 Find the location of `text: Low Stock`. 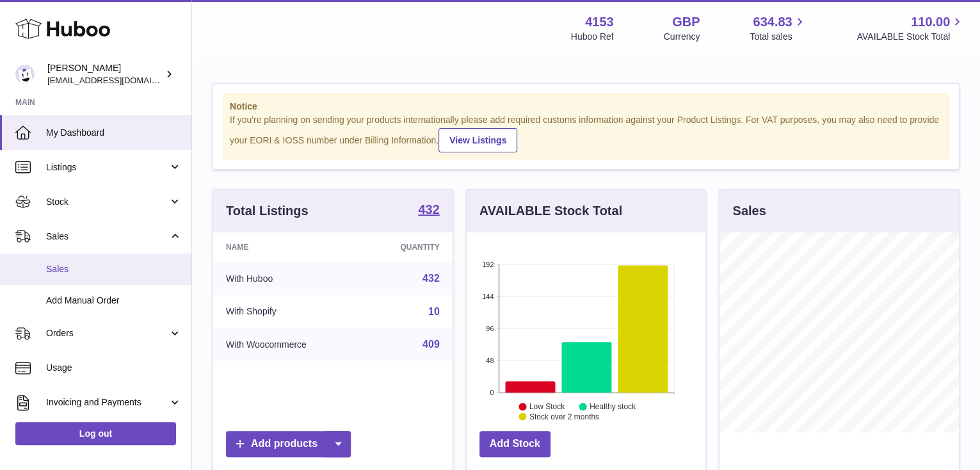

text: Low Stock is located at coordinates (548, 407).